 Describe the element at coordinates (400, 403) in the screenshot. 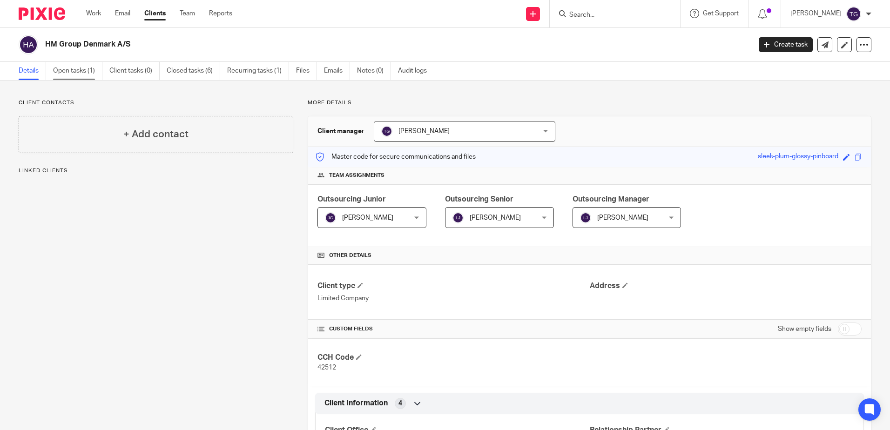

I see `span: 4` at that location.